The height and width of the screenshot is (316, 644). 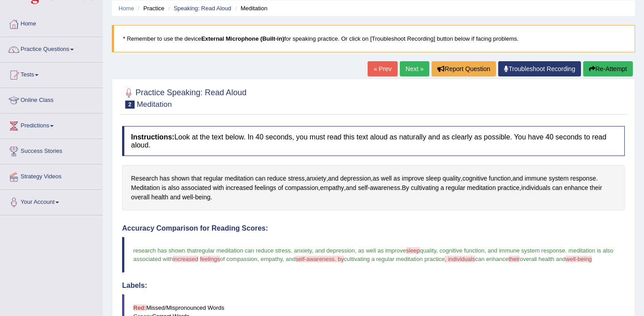 I want to click on span: sleep, so click(x=413, y=250).